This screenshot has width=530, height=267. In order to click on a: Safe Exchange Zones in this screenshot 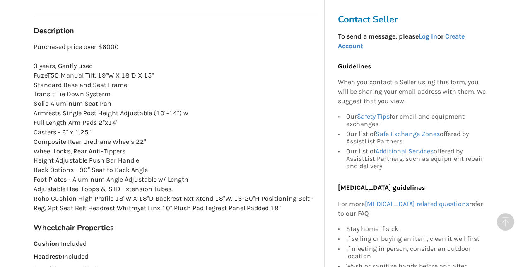, I will do `click(408, 133)`.